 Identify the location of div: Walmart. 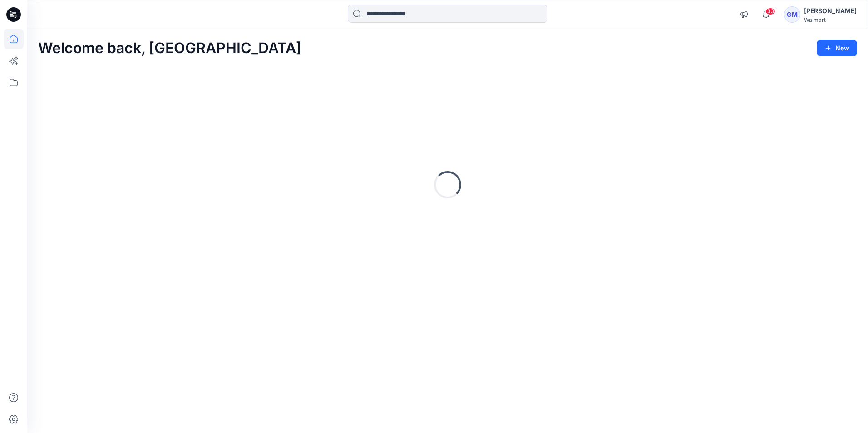
(831, 19).